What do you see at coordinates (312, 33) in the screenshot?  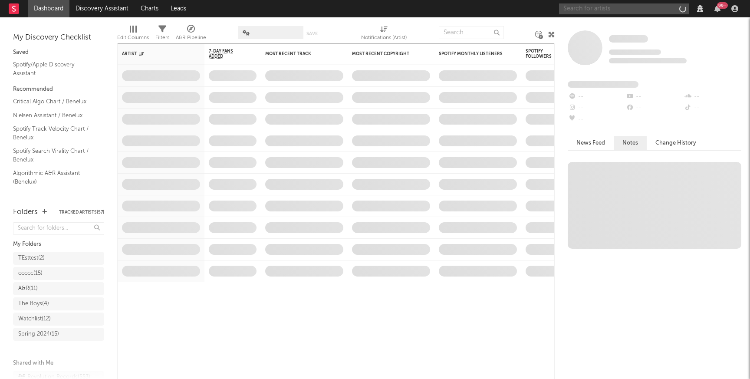 I see `button: Save` at bounding box center [312, 33].